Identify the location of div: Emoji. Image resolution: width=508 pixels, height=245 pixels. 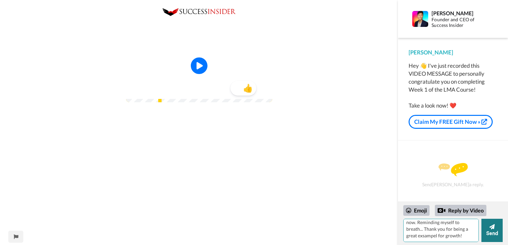
(416, 211).